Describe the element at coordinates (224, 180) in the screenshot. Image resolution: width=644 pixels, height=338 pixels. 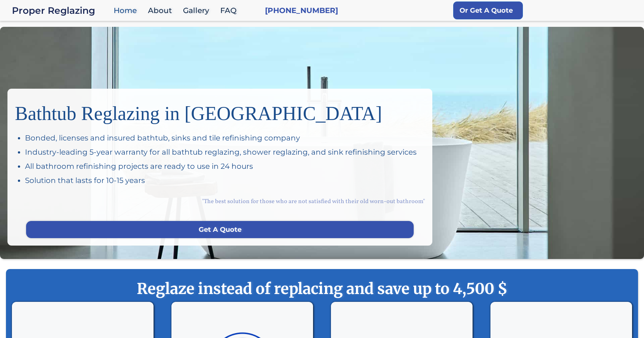
I see `div: Solution that lasts for 10-15 years` at that location.